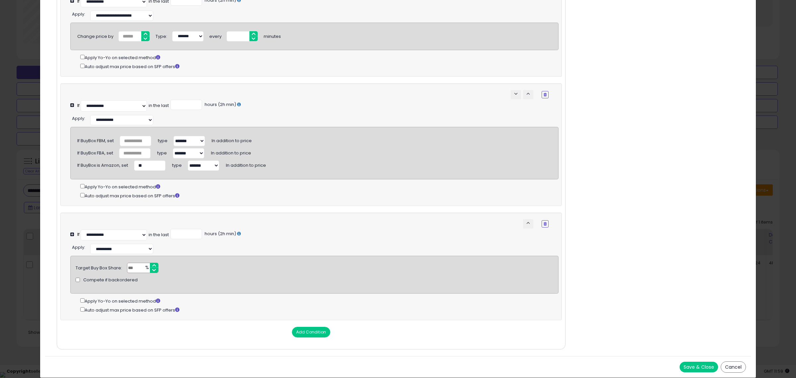 This screenshot has width=796, height=378. I want to click on div: minutes, so click(272, 35).